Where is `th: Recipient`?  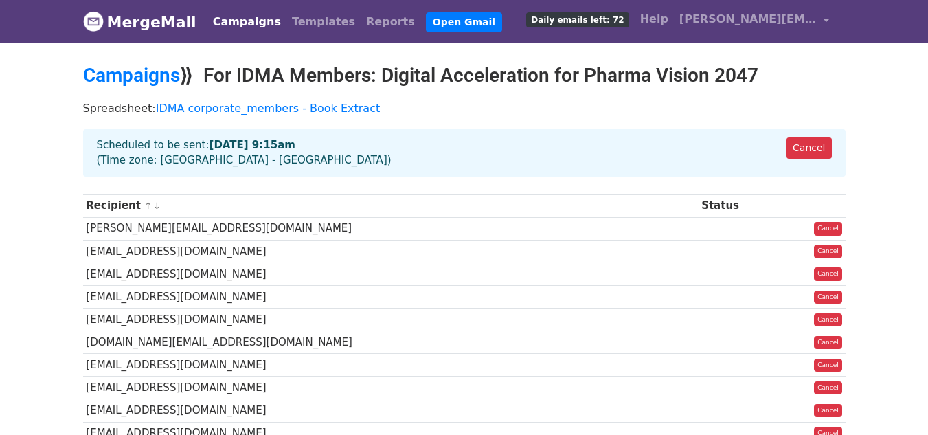
th: Recipient is located at coordinates (391, 205).